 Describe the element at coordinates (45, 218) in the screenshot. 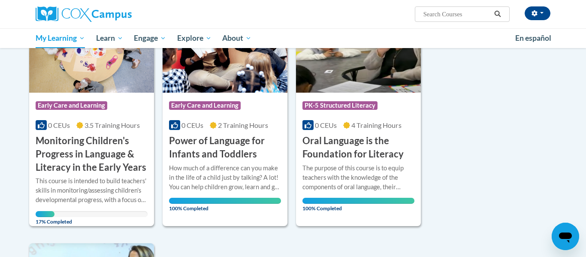

I see `span: 17% Completed` at that location.